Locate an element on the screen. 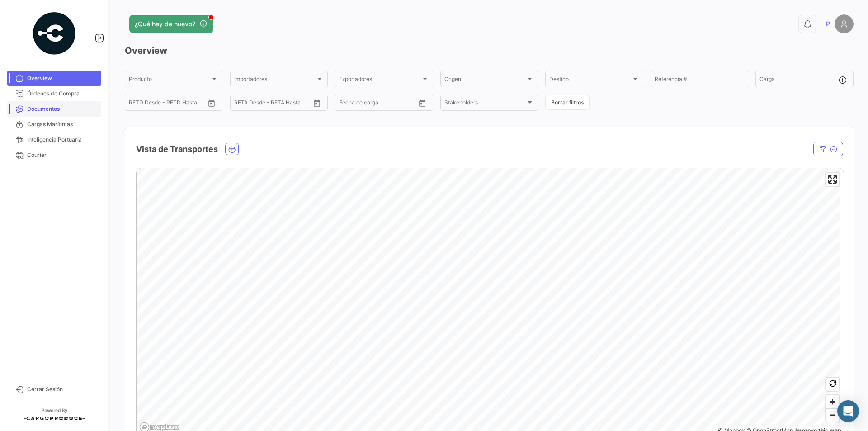 Image resolution: width=868 pixels, height=431 pixels. img: powered-by.png is located at coordinates (54, 33).